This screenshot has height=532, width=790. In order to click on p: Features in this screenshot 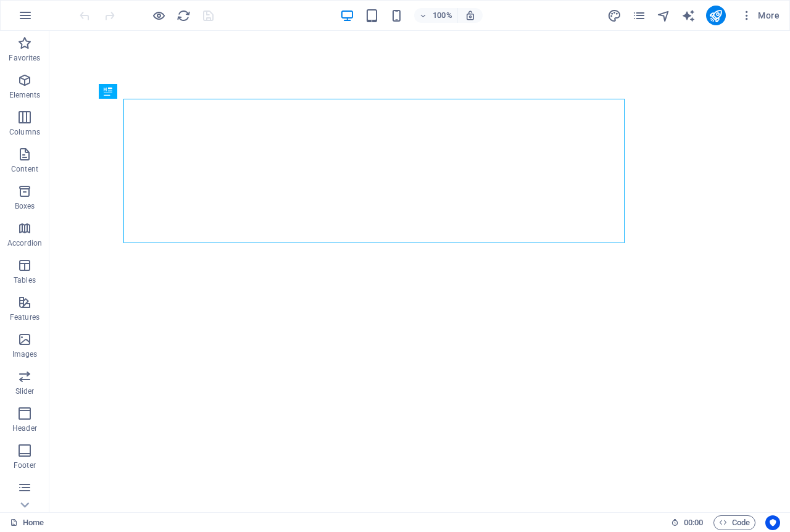, I will do `click(25, 317)`.